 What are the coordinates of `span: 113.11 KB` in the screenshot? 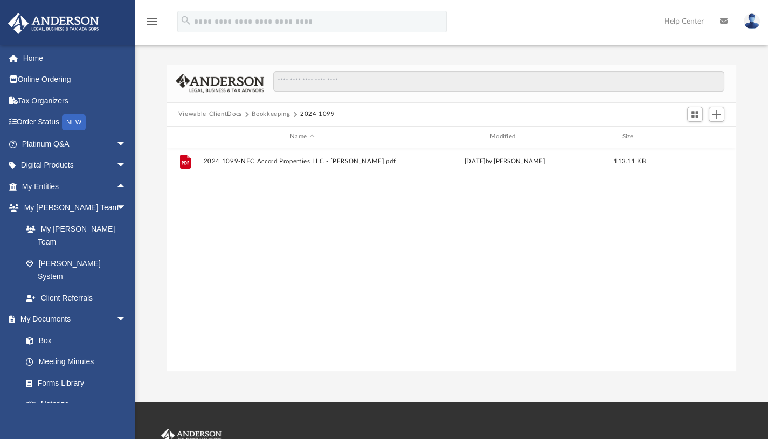 It's located at (629, 161).